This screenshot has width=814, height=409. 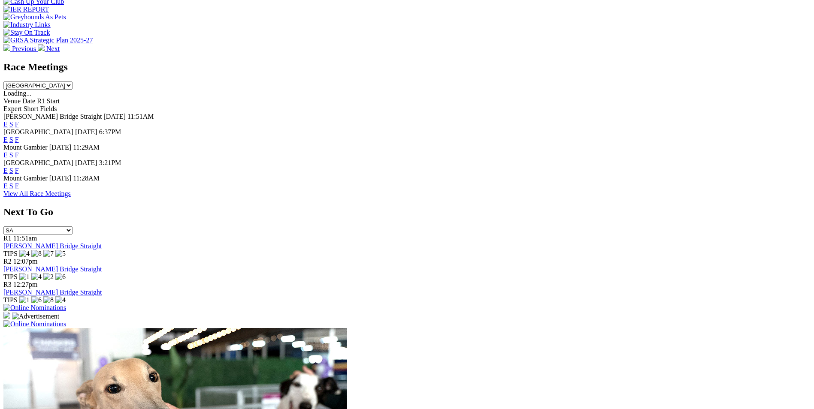 What do you see at coordinates (48, 40) in the screenshot?
I see `img: GRSA Strategic Plan 2025-27` at bounding box center [48, 40].